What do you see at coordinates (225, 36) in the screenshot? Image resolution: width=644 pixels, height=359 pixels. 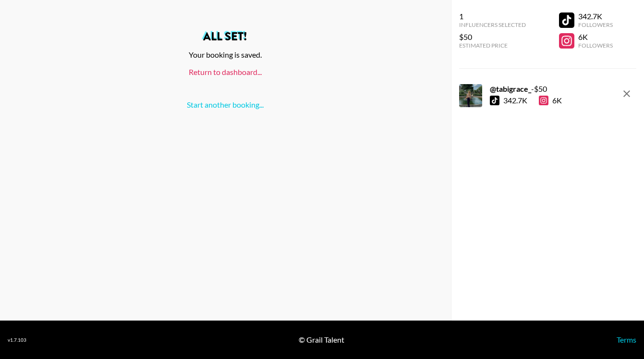 I see `h2: All set!` at bounding box center [225, 36].